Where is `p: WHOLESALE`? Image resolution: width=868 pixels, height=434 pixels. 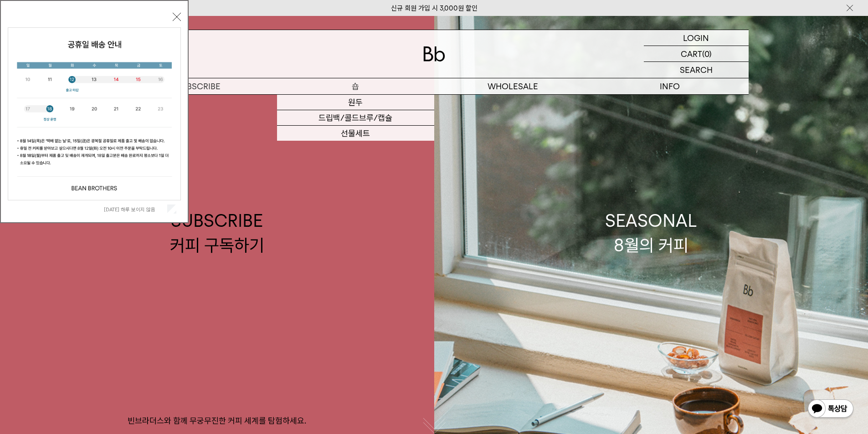
p: WHOLESALE is located at coordinates (512, 86).